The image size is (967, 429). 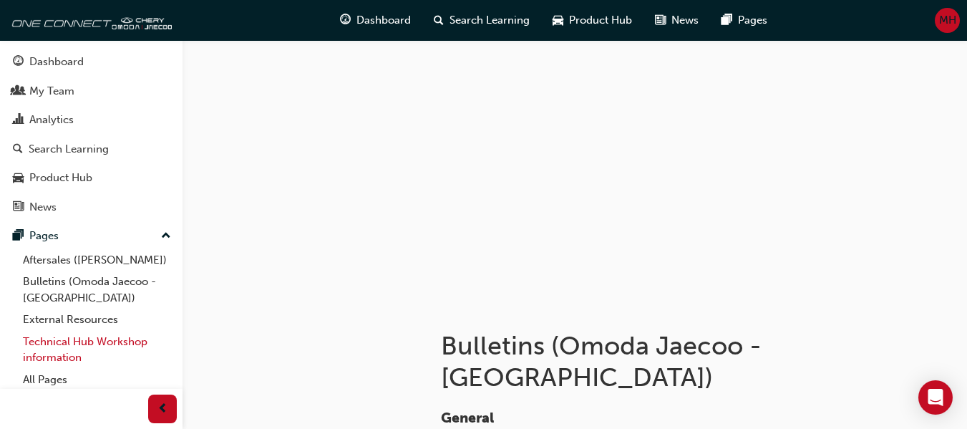 I want to click on img: oneconnect, so click(x=89, y=20).